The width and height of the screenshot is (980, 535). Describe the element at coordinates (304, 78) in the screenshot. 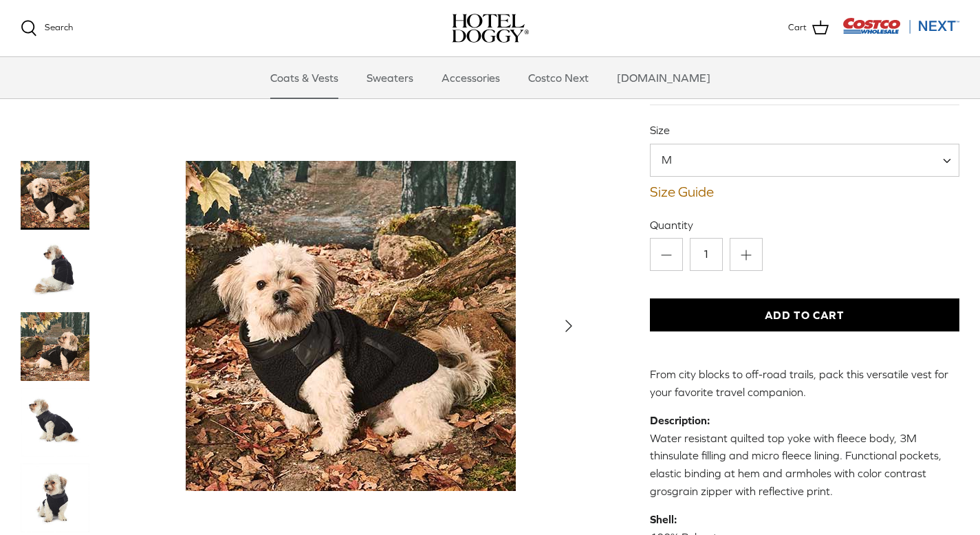

I see `a: Coats & Vests` at that location.